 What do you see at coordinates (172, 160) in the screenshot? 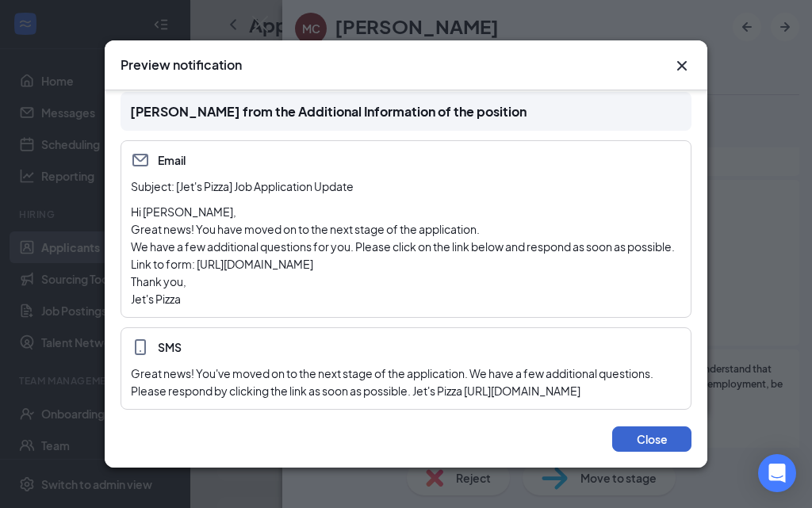
I see `span: Email` at bounding box center [172, 160].